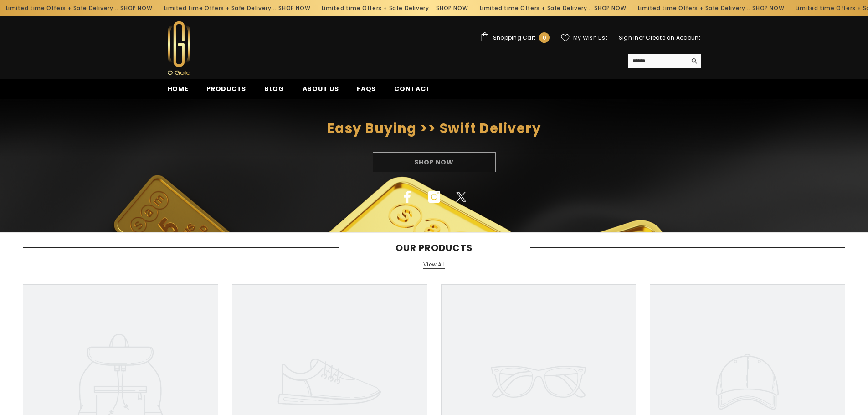 Image resolution: width=868 pixels, height=415 pixels. I want to click on a: Blog, so click(274, 91).